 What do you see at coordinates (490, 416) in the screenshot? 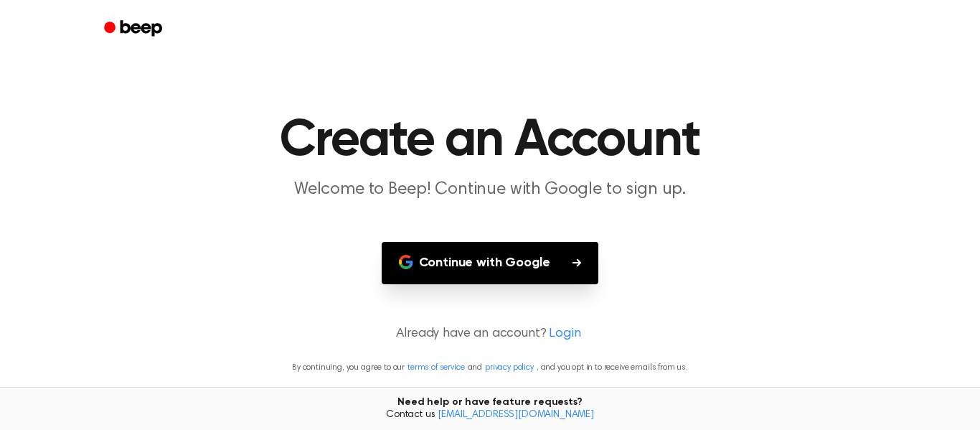
I see `span: Contact us` at bounding box center [490, 416].